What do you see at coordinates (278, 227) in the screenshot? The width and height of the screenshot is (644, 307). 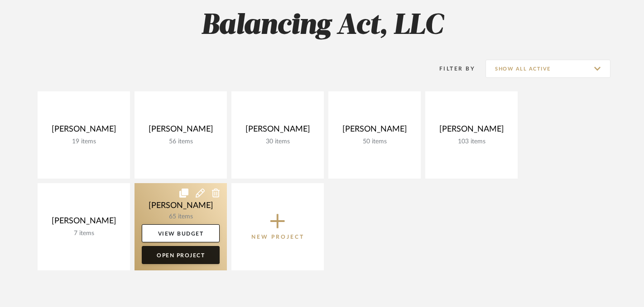 I see `button: New Project` at bounding box center [278, 227].